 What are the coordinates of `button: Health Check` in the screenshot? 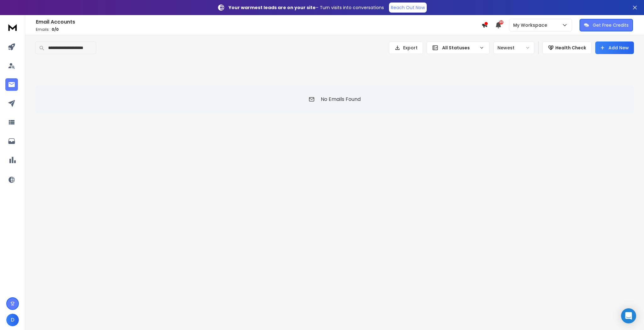 It's located at (567, 48).